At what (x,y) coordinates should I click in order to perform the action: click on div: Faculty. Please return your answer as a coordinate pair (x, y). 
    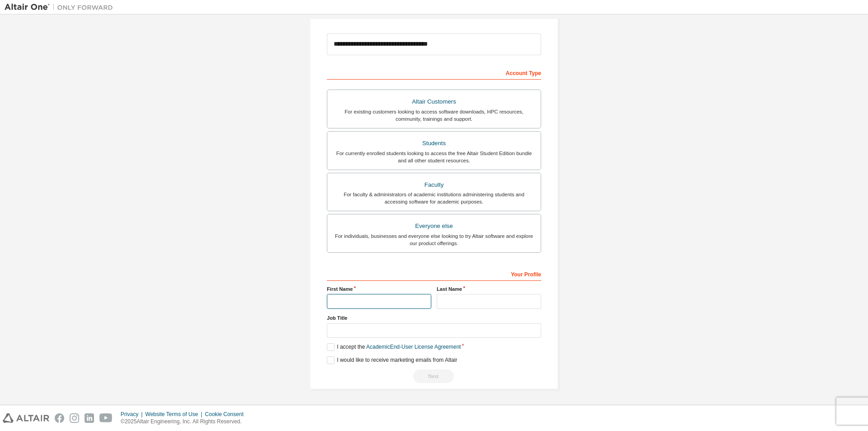
    Looking at the image, I should click on (434, 185).